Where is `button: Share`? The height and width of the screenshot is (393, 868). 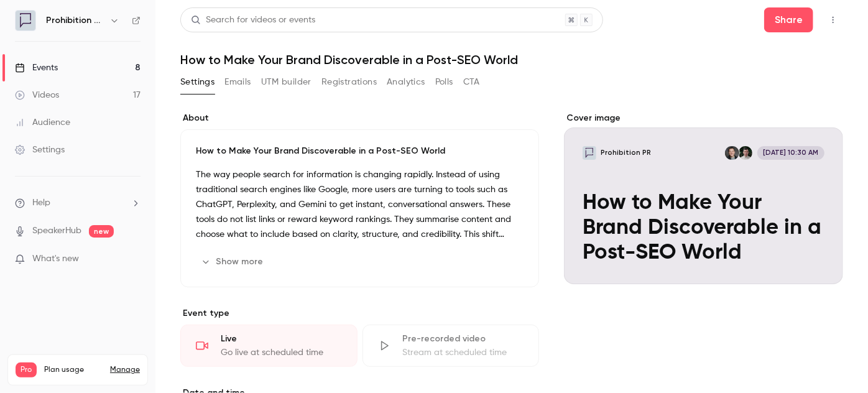 button: Share is located at coordinates (788, 20).